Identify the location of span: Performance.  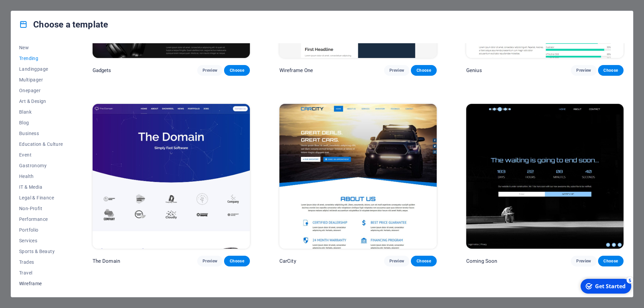
(41, 219).